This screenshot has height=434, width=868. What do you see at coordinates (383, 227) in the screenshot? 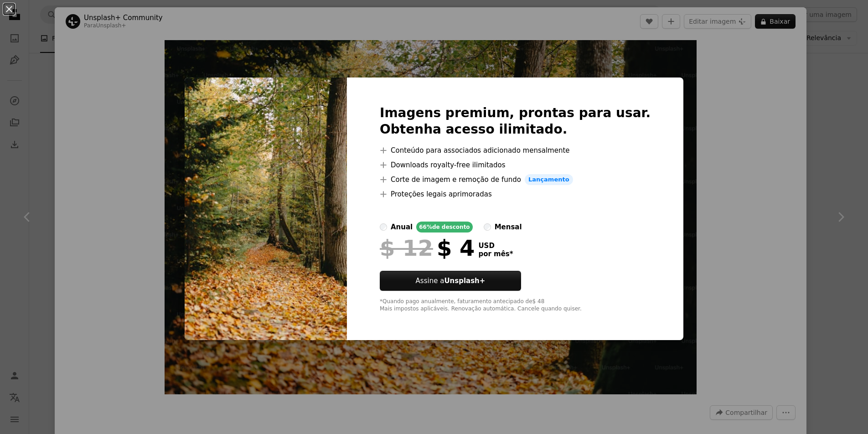
I see `input: anual66%de desconto` at bounding box center [383, 227].